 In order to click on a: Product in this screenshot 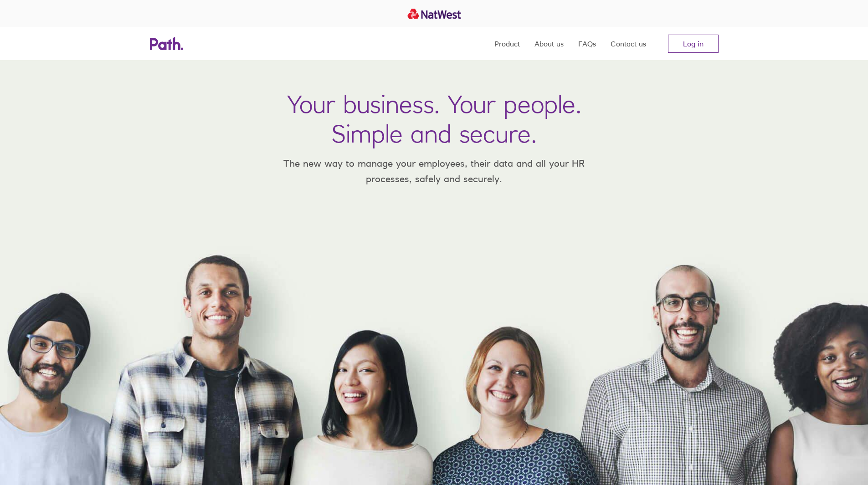, I will do `click(507, 43)`.